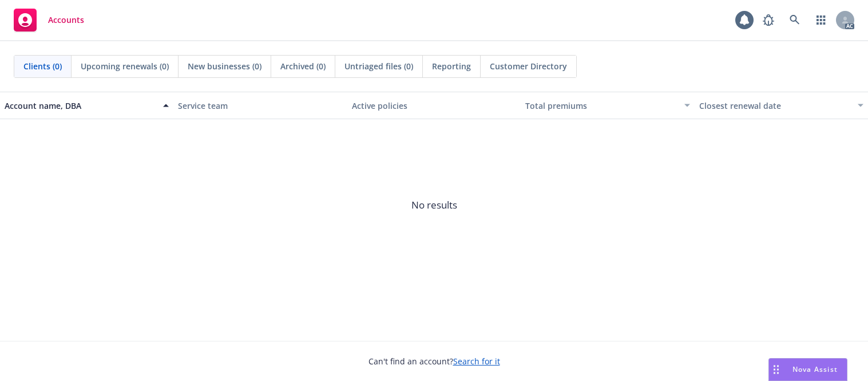 The height and width of the screenshot is (381, 868). What do you see at coordinates (795, 20) in the screenshot?
I see `a: Search` at bounding box center [795, 20].